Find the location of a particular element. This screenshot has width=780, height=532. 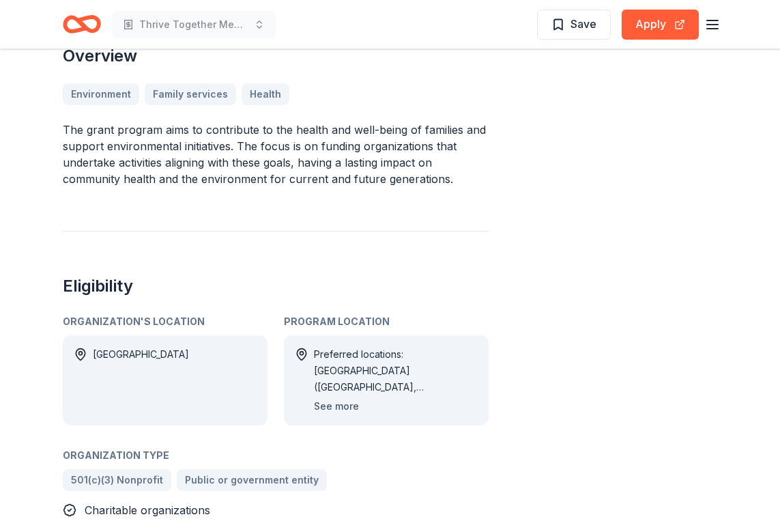

button: Apply is located at coordinates (660, 24).